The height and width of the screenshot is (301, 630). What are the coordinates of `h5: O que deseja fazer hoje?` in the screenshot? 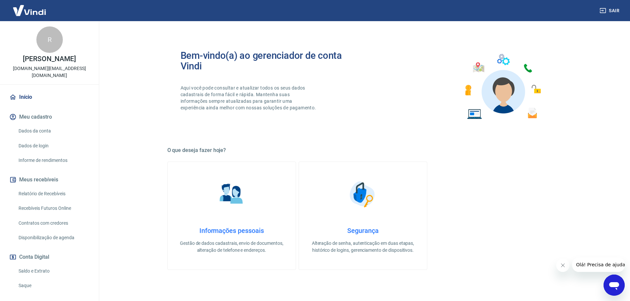 It's located at (363, 151).